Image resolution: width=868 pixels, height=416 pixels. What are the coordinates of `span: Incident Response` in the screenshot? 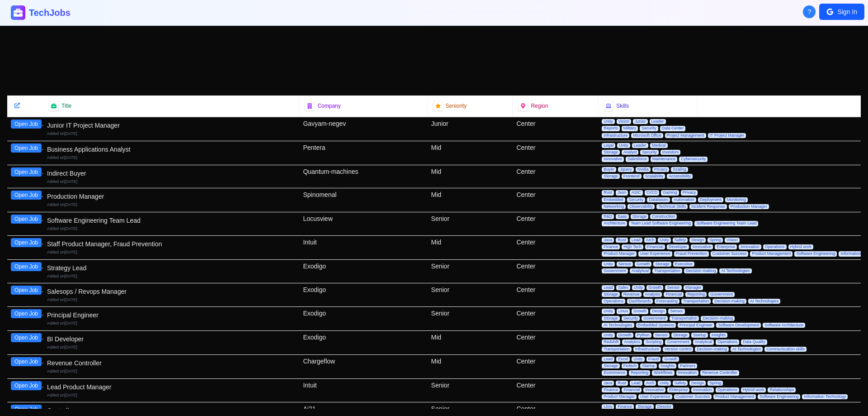 It's located at (708, 206).